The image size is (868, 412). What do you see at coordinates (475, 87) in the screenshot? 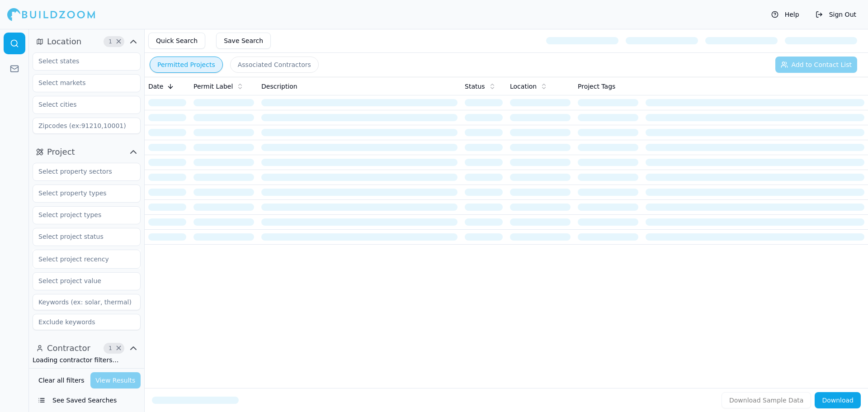
I see `span: Status` at bounding box center [475, 87].